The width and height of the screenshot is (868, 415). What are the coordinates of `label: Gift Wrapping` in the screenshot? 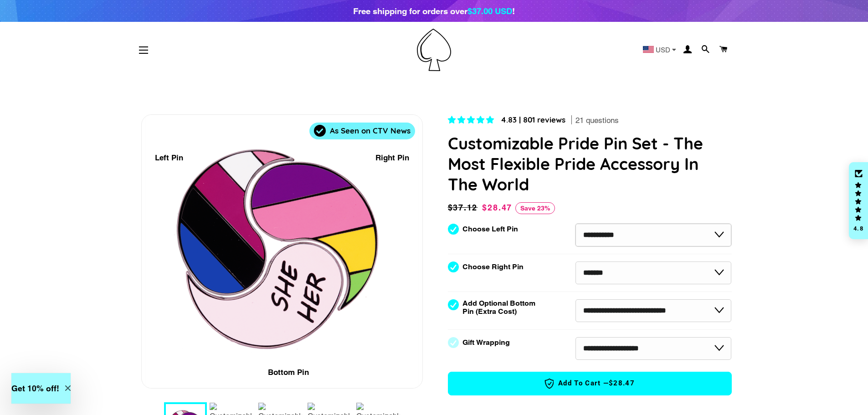 It's located at (486, 343).